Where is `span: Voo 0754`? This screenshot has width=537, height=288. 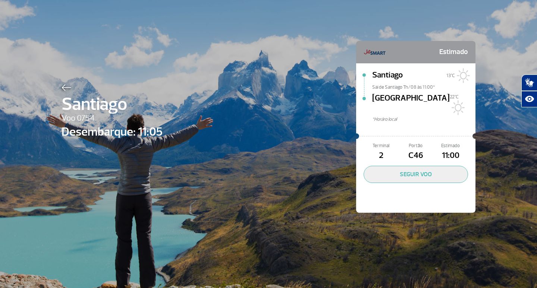
span: Voo 0754 is located at coordinates (112, 119).